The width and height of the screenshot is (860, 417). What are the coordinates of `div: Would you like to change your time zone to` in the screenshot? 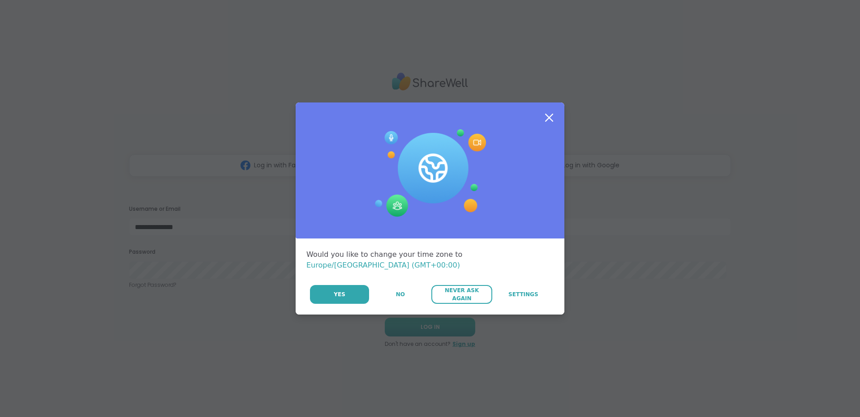 It's located at (430, 260).